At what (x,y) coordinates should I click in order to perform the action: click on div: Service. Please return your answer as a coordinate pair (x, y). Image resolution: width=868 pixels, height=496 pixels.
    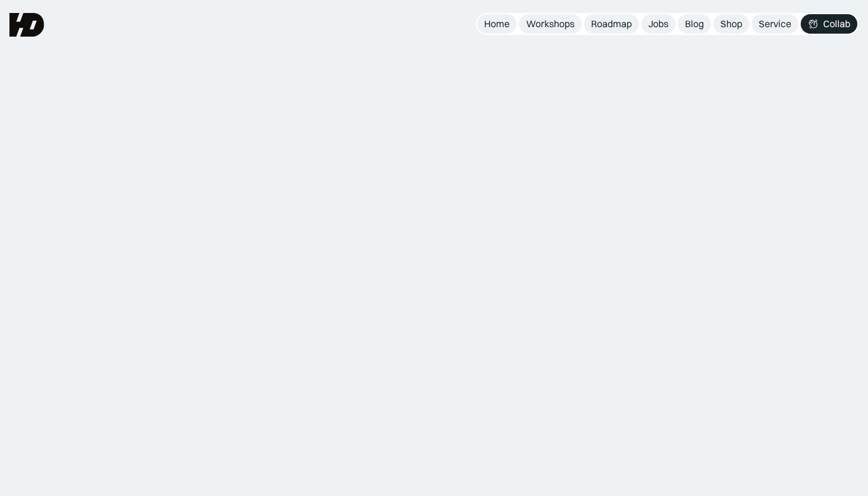
    Looking at the image, I should click on (775, 24).